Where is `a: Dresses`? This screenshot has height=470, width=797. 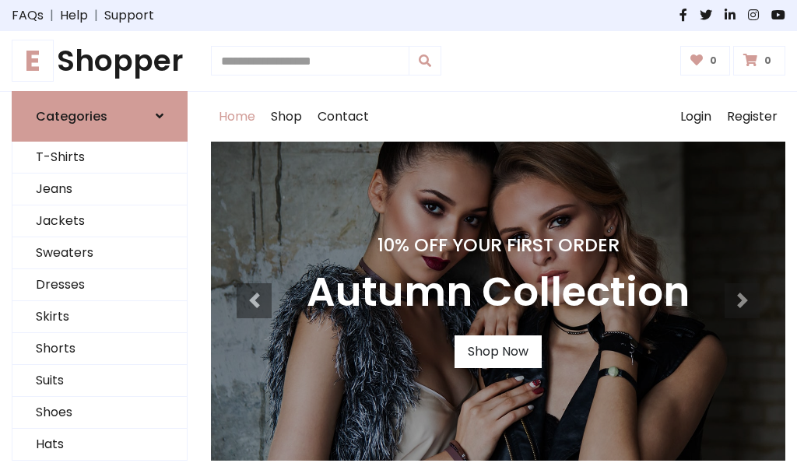 a: Dresses is located at coordinates (100, 285).